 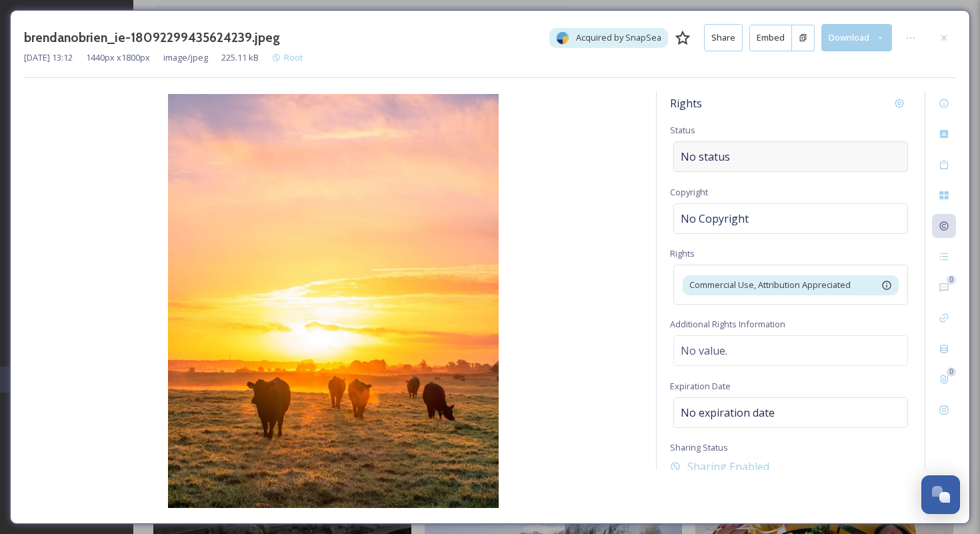 I want to click on span: No value., so click(x=704, y=351).